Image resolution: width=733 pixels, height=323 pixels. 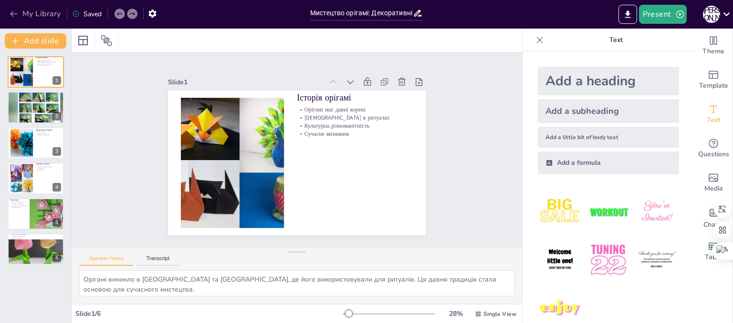 I want to click on img: 6.jpeg, so click(x=656, y=260).